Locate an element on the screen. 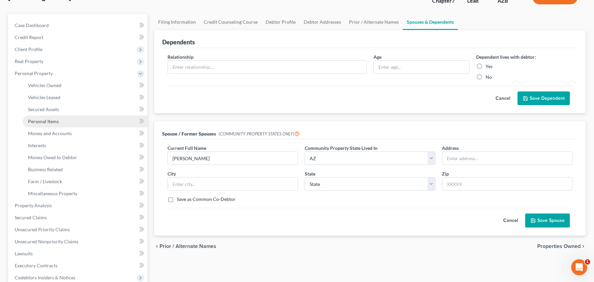 This screenshot has width=594, height=282. span: Relationship is located at coordinates (181, 57).